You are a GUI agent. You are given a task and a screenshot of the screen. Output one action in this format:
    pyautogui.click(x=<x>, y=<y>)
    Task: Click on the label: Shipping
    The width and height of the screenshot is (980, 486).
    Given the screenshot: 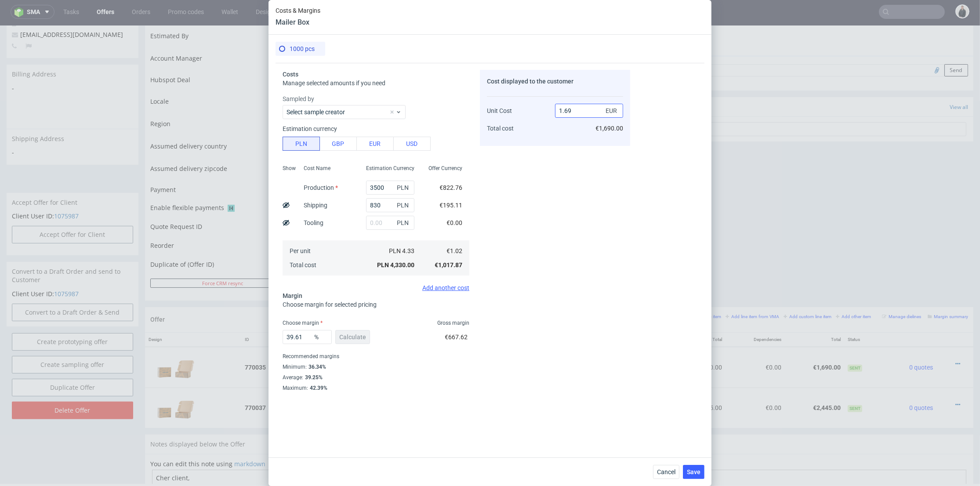 What is the action you would take?
    pyautogui.click(x=316, y=206)
    